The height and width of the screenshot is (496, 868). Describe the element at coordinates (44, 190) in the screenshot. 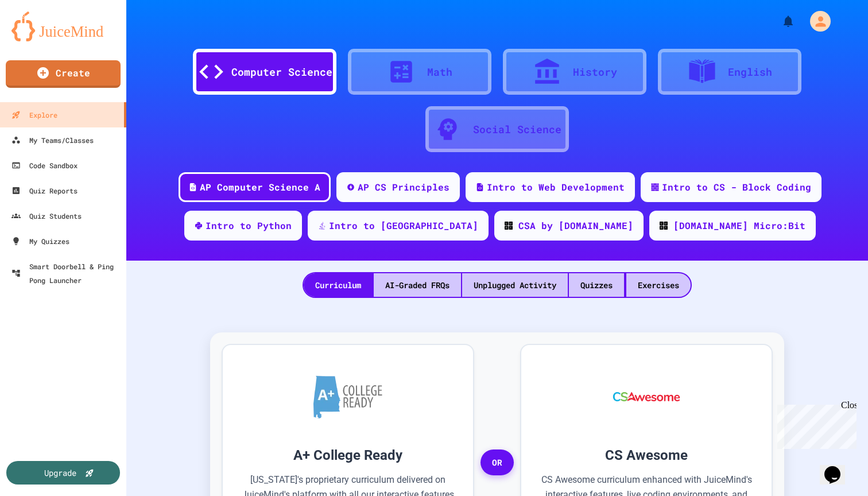

I see `div: Quiz Reports` at that location.